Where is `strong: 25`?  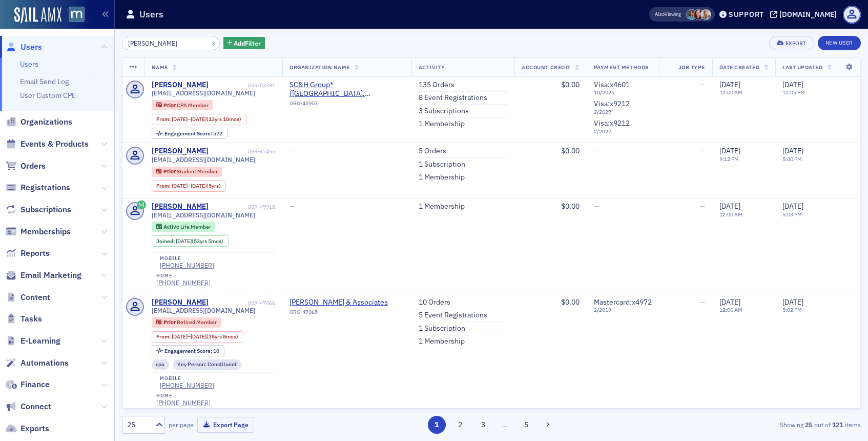
strong: 25 is located at coordinates (809, 425).